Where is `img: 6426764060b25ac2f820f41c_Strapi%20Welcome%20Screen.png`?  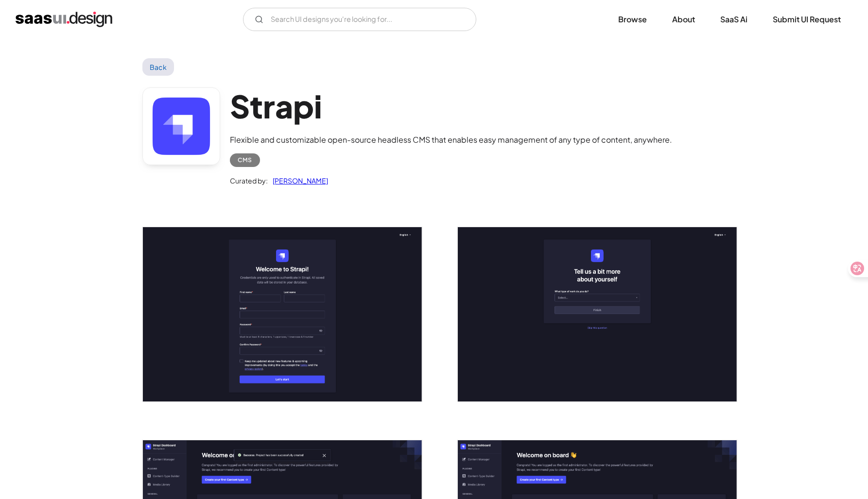 img: 6426764060b25ac2f820f41c_Strapi%20Welcome%20Screen.png is located at coordinates (282, 314).